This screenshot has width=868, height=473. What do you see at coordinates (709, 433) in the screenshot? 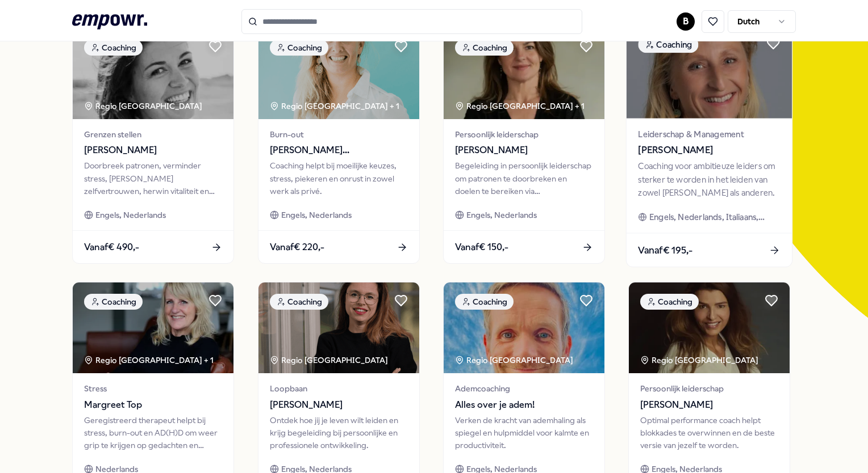
I see `div: Optimal performance coach helpt blokkades te overwinnen en de beste versie van jezelf te worden.` at bounding box center [709, 433].